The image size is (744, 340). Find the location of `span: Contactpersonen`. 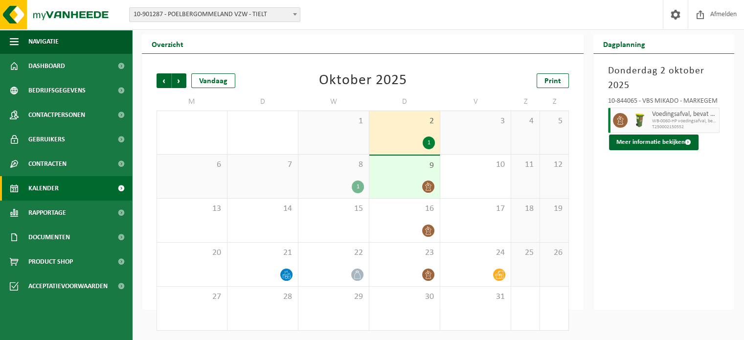

span: Contactpersonen is located at coordinates (57, 115).